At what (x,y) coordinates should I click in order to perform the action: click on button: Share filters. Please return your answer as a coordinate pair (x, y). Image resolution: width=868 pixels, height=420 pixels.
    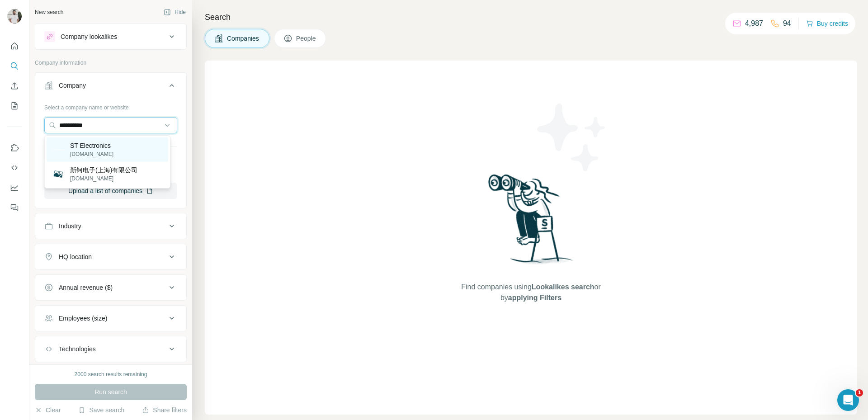
    Looking at the image, I should click on (164, 410).